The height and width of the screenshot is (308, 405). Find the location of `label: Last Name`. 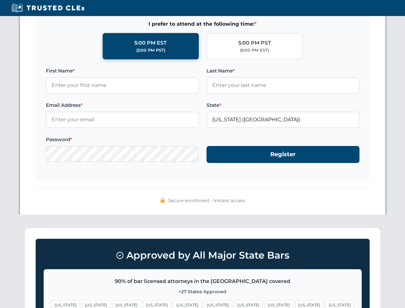

label: Last Name is located at coordinates (283, 71).